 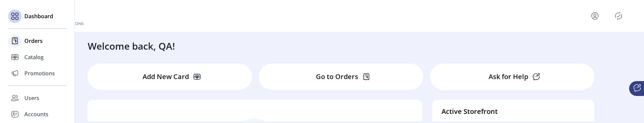 I want to click on p: Add New Card, so click(x=166, y=76).